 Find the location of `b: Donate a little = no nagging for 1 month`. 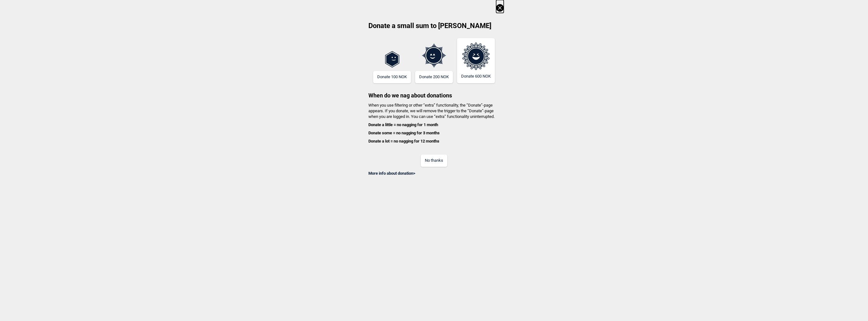

b: Donate a little = no nagging for 1 month is located at coordinates (403, 125).